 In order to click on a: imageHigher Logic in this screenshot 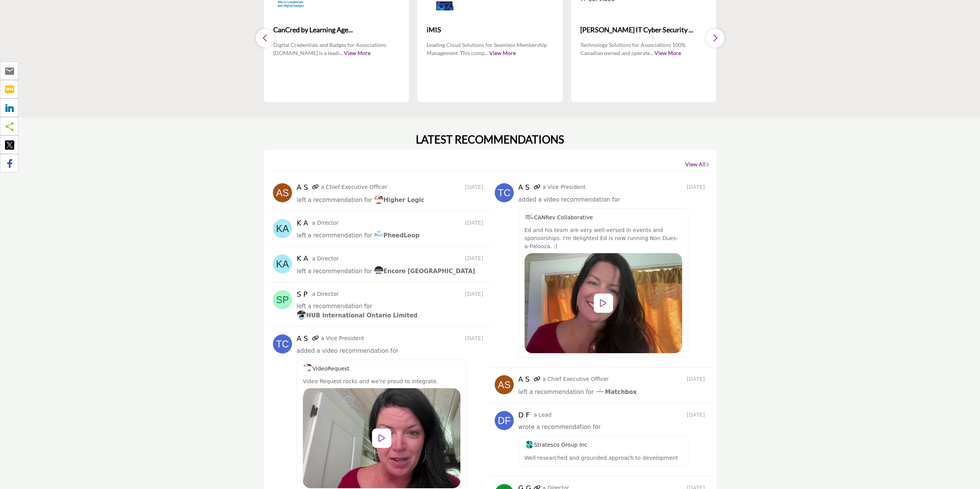, I will do `click(399, 200)`.